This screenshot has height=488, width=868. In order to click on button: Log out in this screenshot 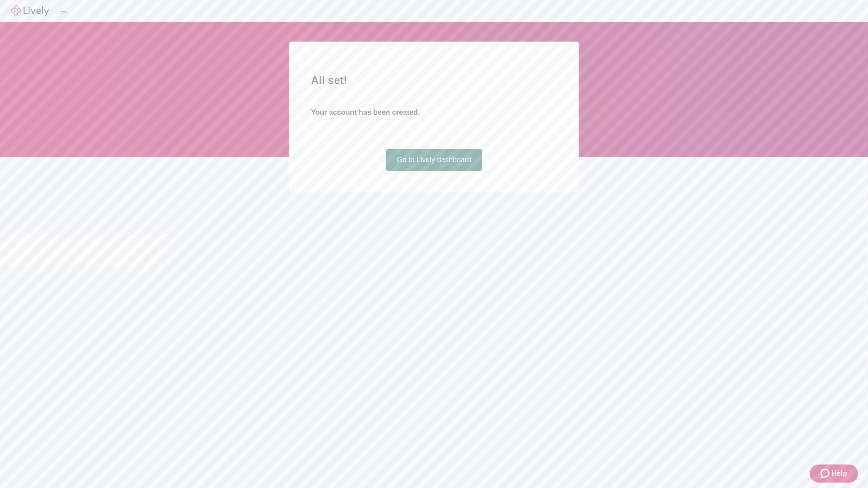, I will do `click(63, 12)`.